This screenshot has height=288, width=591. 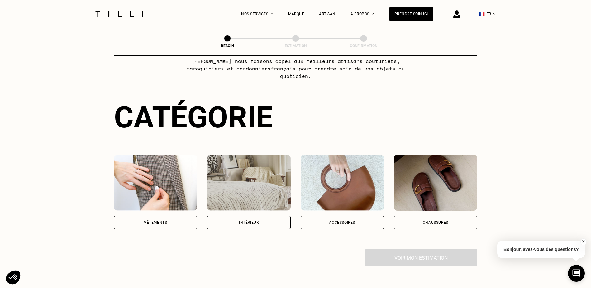 What do you see at coordinates (435, 222) in the screenshot?
I see `div: Chaussures` at bounding box center [435, 222].